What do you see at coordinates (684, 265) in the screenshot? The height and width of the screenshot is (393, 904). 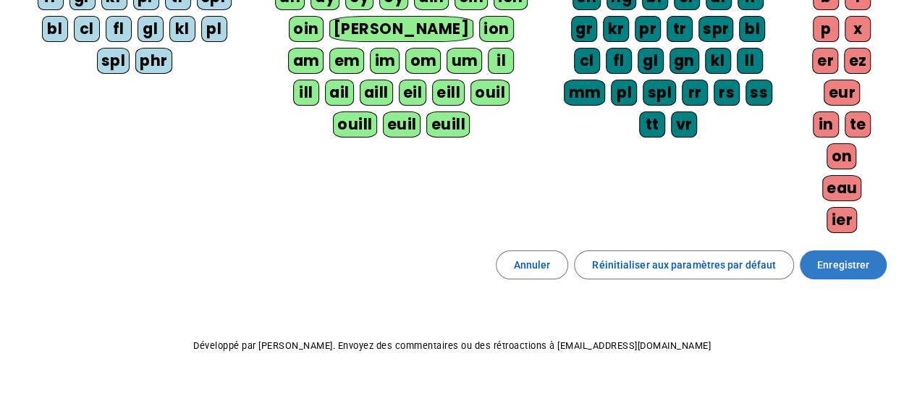 I see `span: Réinitialiser aux paramètres par défaut` at bounding box center [684, 265].